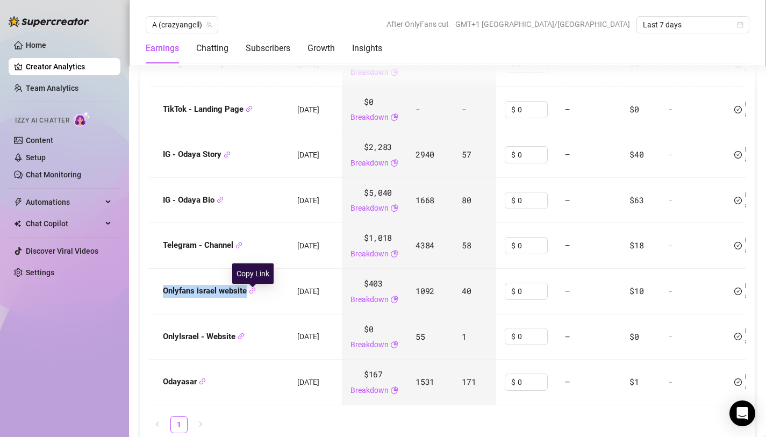  I want to click on span: $40, so click(636, 154).